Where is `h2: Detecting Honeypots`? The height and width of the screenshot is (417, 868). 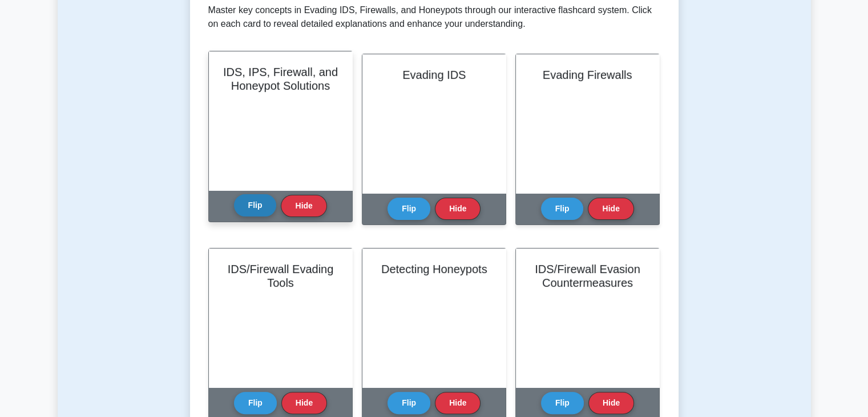
h2: Detecting Honeypots is located at coordinates (434, 269).